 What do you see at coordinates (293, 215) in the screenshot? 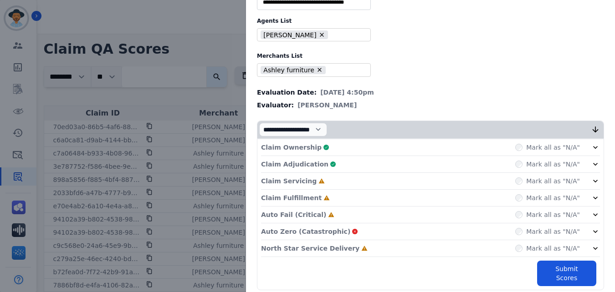
I see `p: Auto Fail (Critical)` at bounding box center [293, 215].